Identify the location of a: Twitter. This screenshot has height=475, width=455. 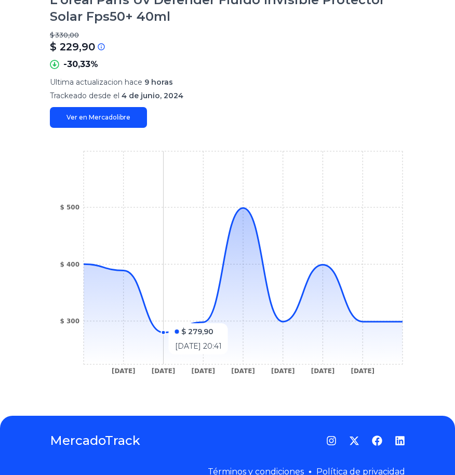
(355, 441).